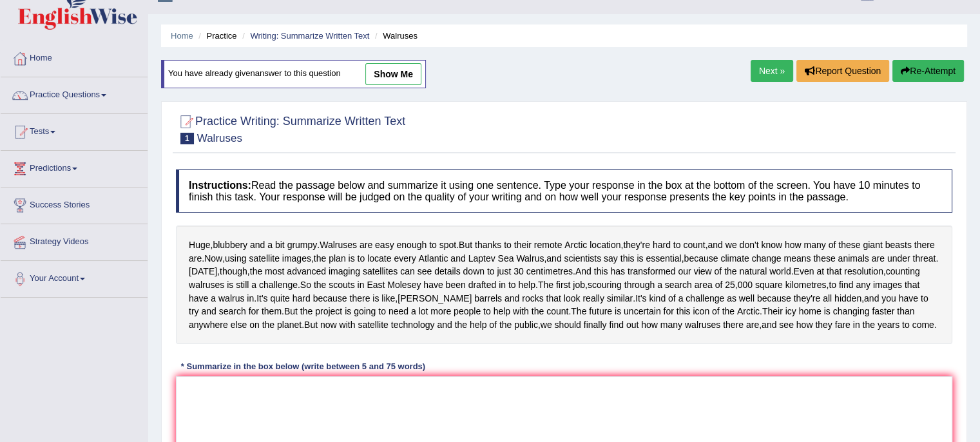 This screenshot has width=980, height=442. I want to click on li: Walruses, so click(394, 36).